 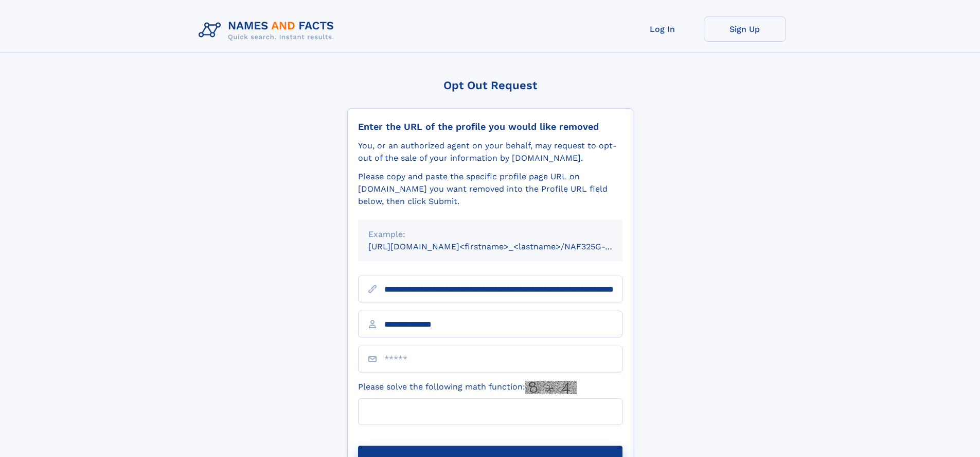 What do you see at coordinates (663, 29) in the screenshot?
I see `a: Log In` at bounding box center [663, 29].